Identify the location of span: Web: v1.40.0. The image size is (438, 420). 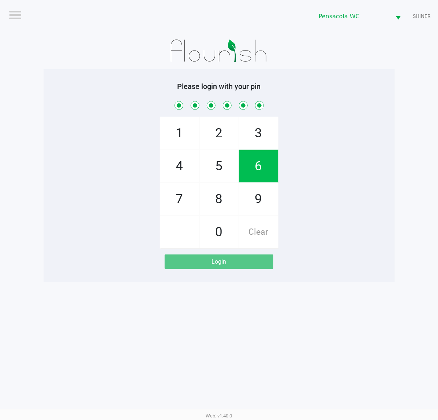
(219, 415).